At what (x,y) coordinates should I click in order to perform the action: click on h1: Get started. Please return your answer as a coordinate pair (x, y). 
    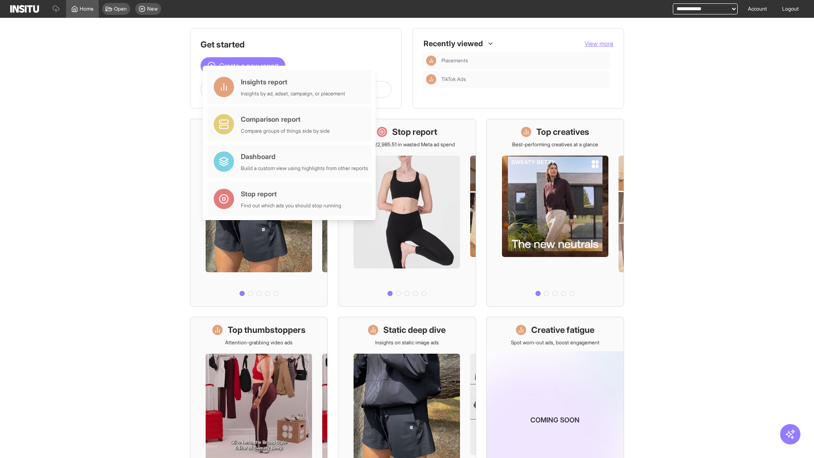
    Looking at the image, I should click on (296, 44).